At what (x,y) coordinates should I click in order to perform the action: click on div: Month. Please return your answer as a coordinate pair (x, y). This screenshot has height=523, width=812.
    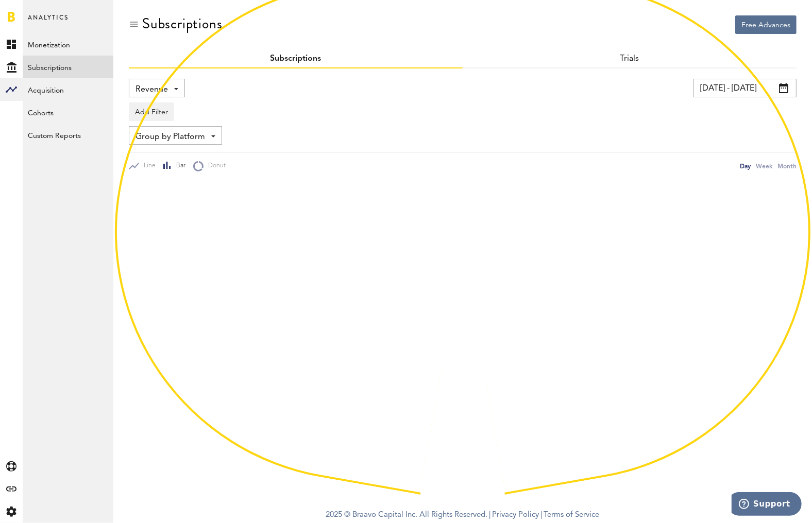
    Looking at the image, I should click on (787, 166).